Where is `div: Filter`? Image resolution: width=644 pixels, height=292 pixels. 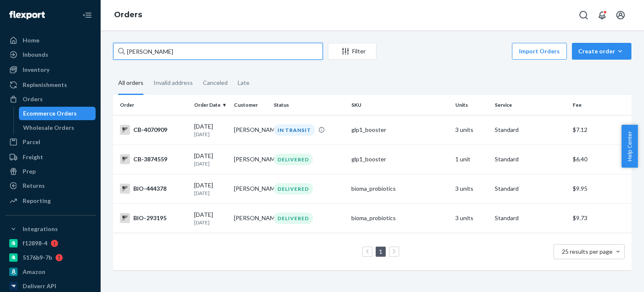 div: Filter is located at coordinates (352, 51).